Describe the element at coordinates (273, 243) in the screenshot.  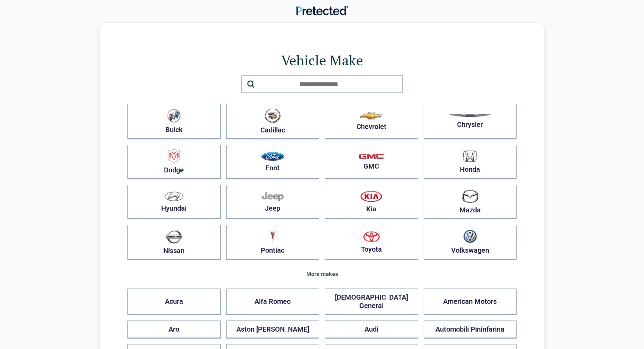
I see `button: Pontiac` at that location.